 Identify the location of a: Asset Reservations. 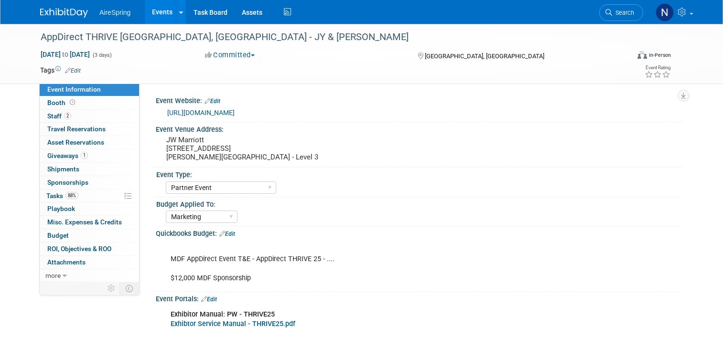
(89, 142).